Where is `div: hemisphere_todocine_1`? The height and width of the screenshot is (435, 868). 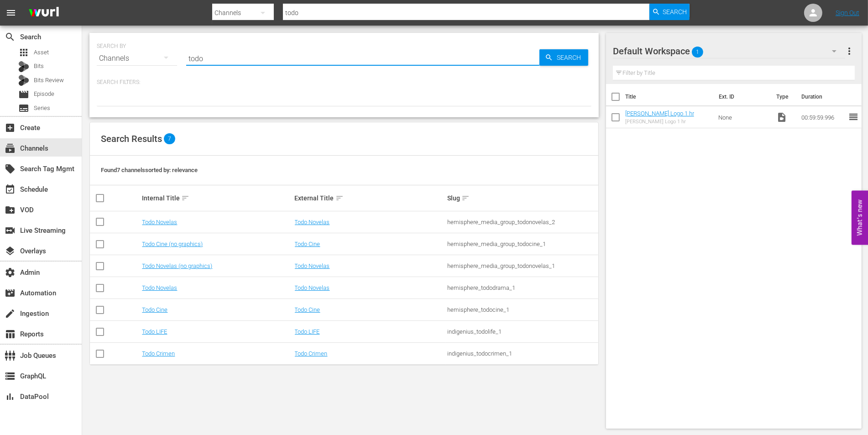
div: hemisphere_todocine_1 is located at coordinates (522, 309).